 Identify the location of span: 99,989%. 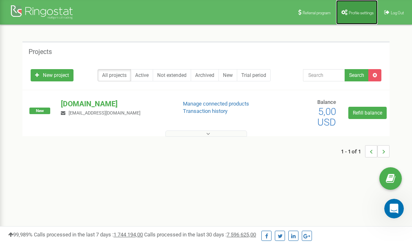
(20, 234).